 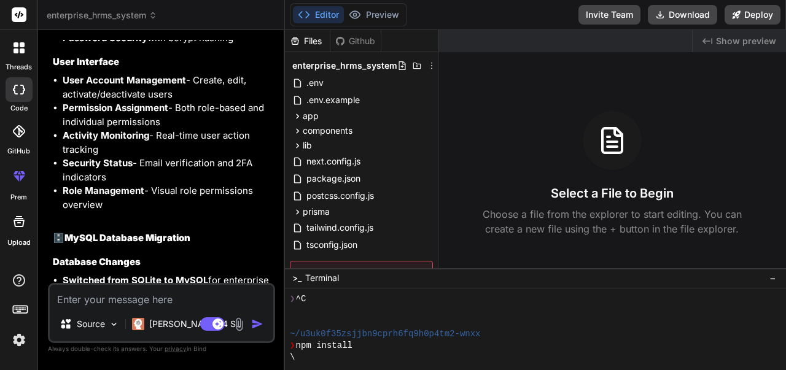 I want to click on span: Show preview, so click(x=746, y=41).